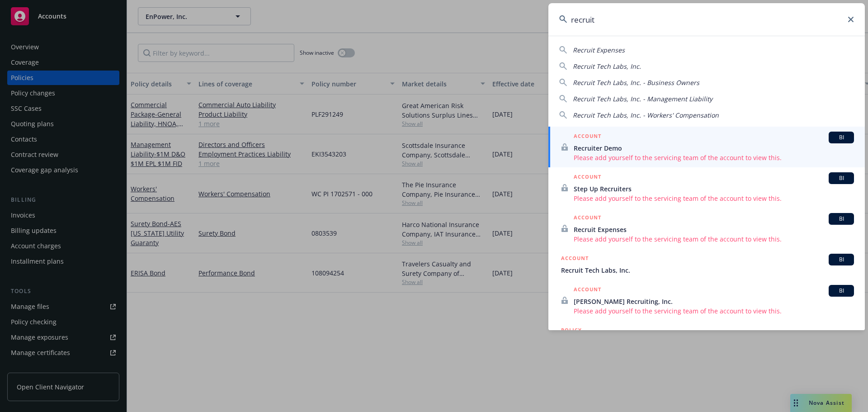 The image size is (868, 412). What do you see at coordinates (714, 148) in the screenshot?
I see `span: Recruiter Demo` at bounding box center [714, 148].